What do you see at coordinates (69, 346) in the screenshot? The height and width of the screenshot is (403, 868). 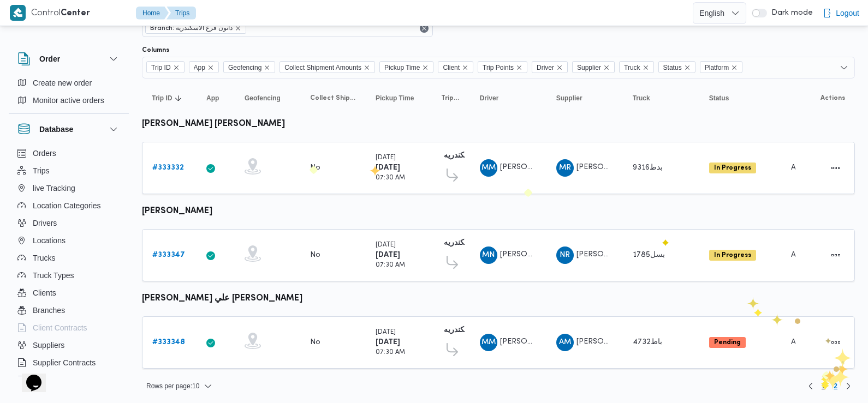 I see `button: Suppliers` at bounding box center [69, 346].